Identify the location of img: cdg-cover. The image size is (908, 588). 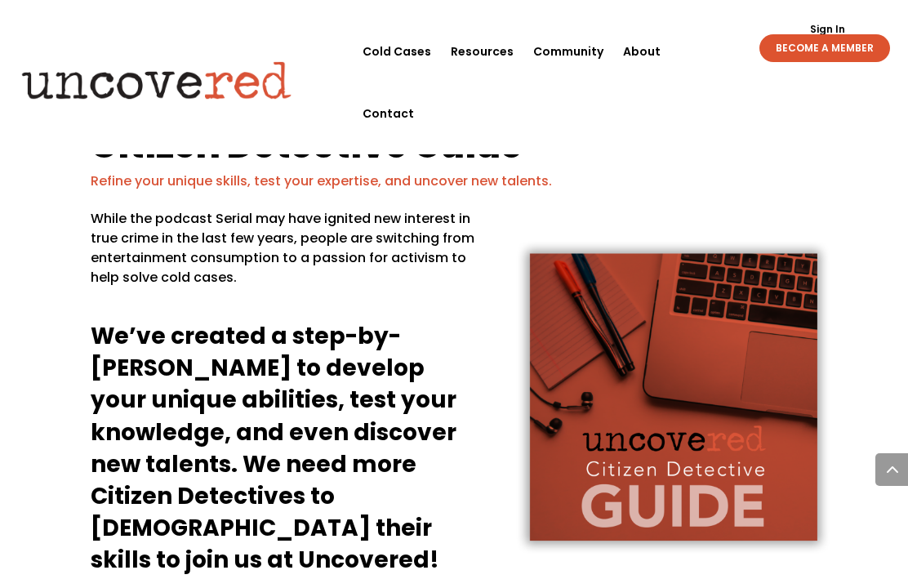
(671, 396).